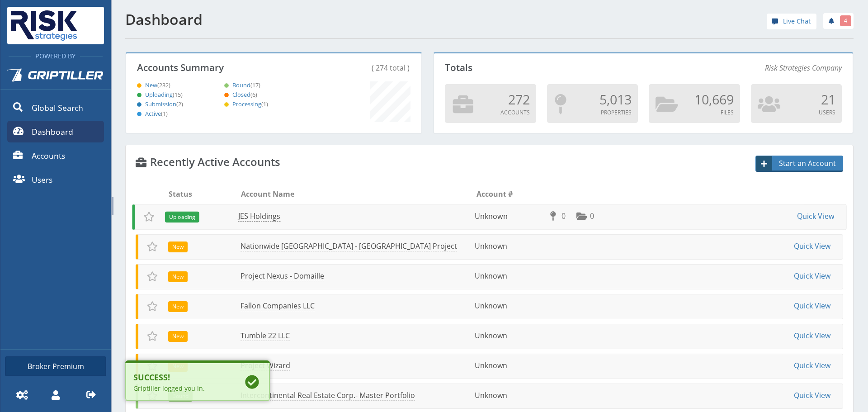 This screenshot has height=412, width=868. I want to click on a: Bound(17), so click(240, 85).